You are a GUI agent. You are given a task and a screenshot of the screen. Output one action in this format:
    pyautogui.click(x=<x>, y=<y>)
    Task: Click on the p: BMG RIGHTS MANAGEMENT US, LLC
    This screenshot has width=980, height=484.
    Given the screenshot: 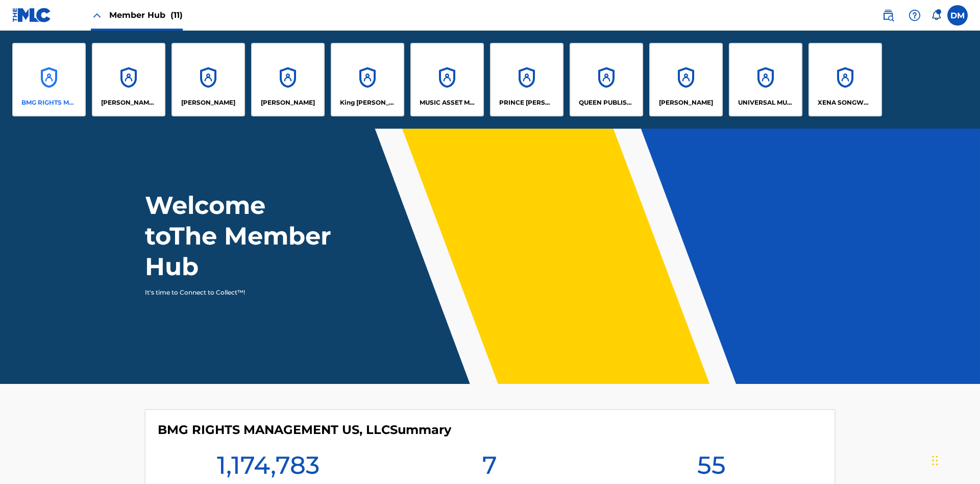 What is the action you would take?
    pyautogui.click(x=49, y=102)
    